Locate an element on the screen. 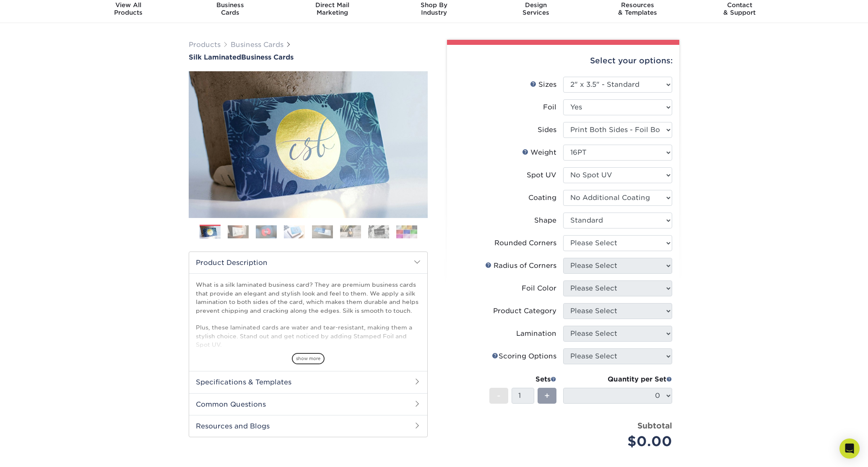  img: Business Cards 05 is located at coordinates (322, 231).